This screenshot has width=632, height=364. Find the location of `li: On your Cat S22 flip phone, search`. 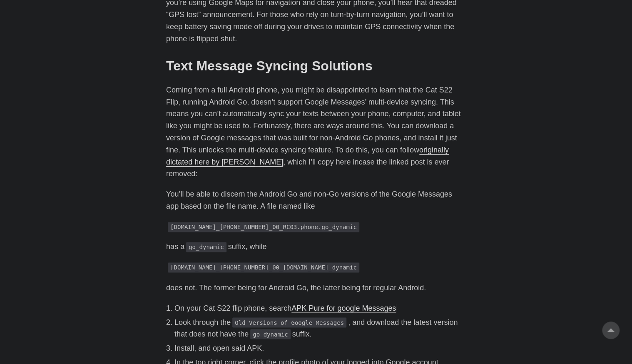

li: On your Cat S22 flip phone, search is located at coordinates (320, 308).